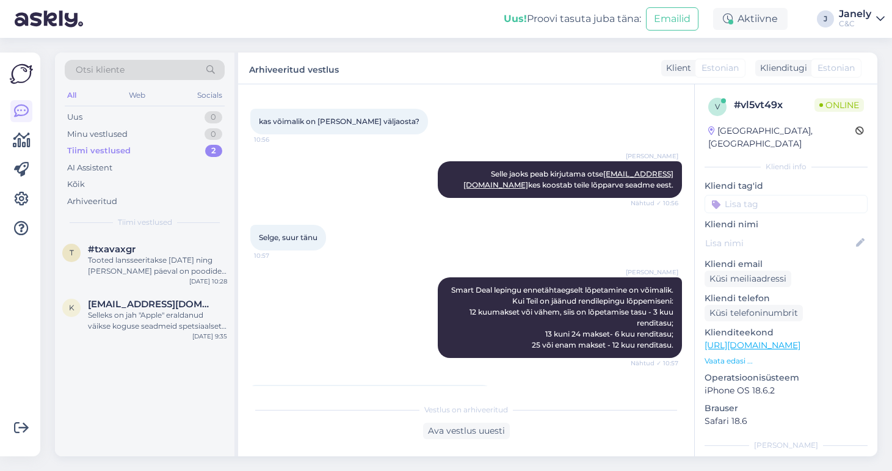 This screenshot has width=892, height=471. Describe the element at coordinates (786, 186) in the screenshot. I see `p: Kliendi tag'id` at that location.